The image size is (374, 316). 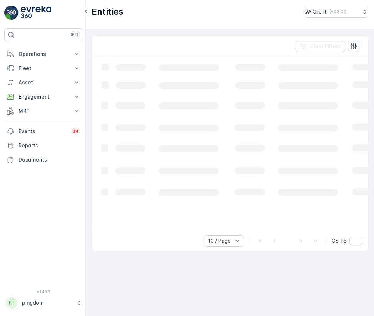 I want to click on a: Documents, so click(x=43, y=160).